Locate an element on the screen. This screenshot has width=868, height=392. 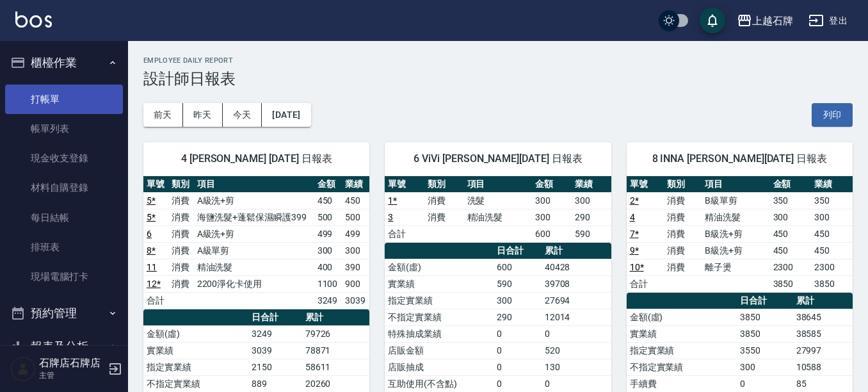
td: 3850 is located at coordinates (790, 284).